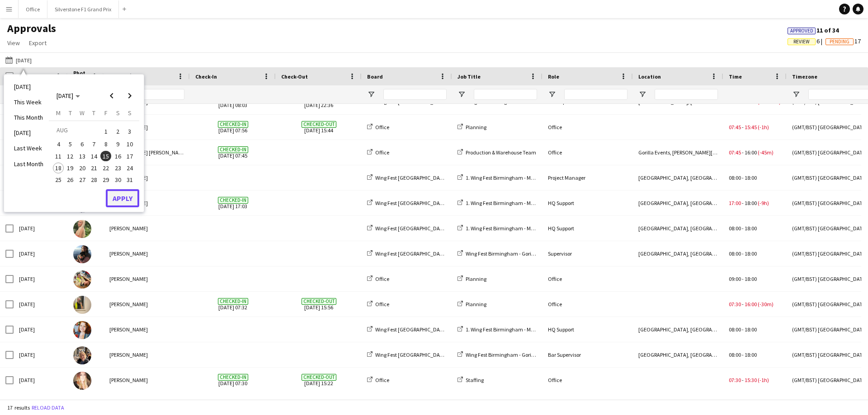 The image size is (868, 415). What do you see at coordinates (588, 253) in the screenshot?
I see `div: Supervisor` at bounding box center [588, 253].